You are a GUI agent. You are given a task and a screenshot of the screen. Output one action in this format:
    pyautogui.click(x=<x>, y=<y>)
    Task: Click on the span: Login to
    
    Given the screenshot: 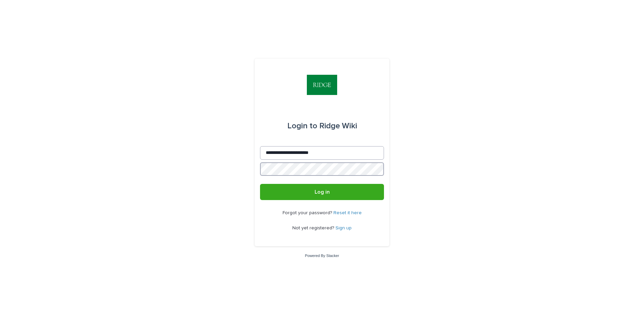 What is the action you would take?
    pyautogui.click(x=302, y=126)
    